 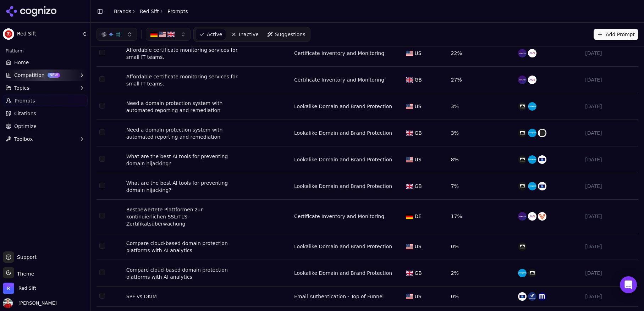 I want to click on span: Home, so click(x=21, y=62).